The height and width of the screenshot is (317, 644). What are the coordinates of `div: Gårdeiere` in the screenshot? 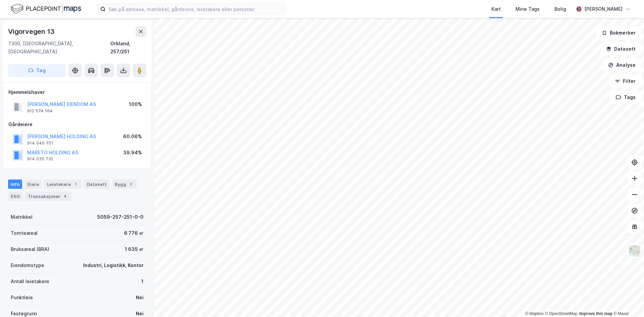 It's located at (77, 124).